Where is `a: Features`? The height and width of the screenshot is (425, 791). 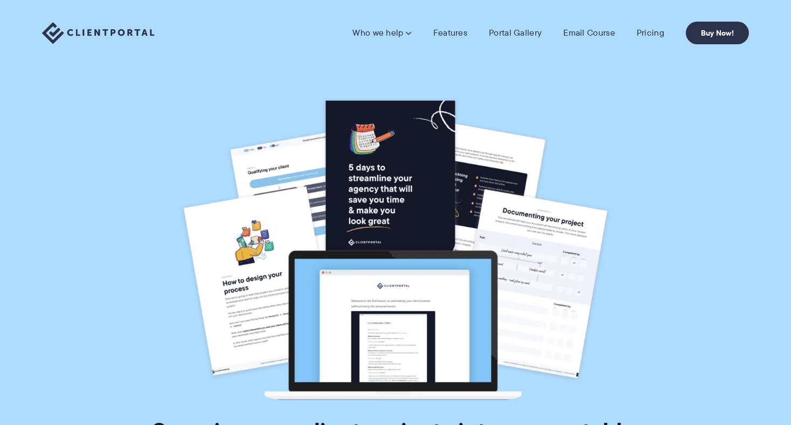 a: Features is located at coordinates (450, 33).